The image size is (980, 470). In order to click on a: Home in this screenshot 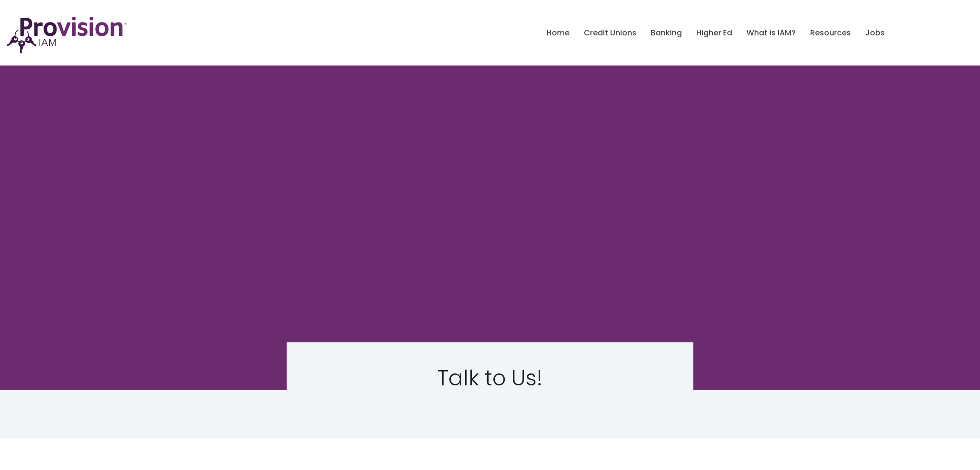, I will do `click(557, 33)`.